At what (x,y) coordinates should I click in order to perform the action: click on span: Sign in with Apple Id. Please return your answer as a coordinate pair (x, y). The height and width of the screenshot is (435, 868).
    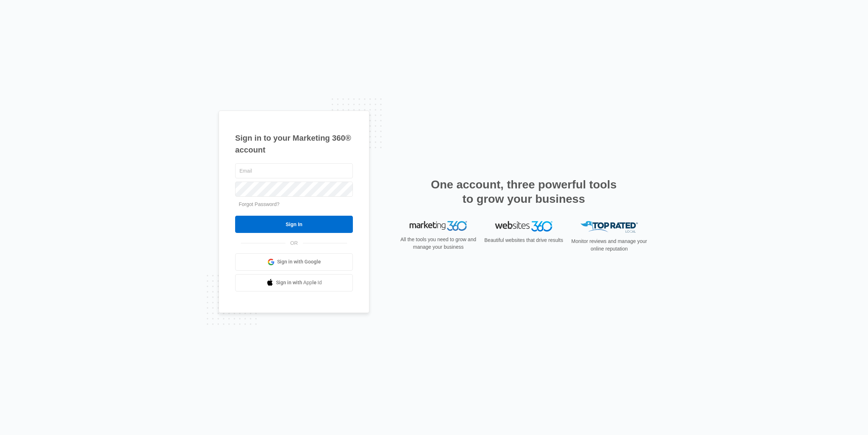
    Looking at the image, I should click on (299, 283).